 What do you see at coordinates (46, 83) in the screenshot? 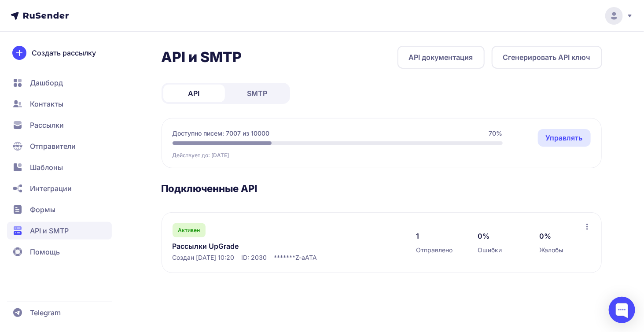
I see `span: Дашборд` at bounding box center [46, 83].